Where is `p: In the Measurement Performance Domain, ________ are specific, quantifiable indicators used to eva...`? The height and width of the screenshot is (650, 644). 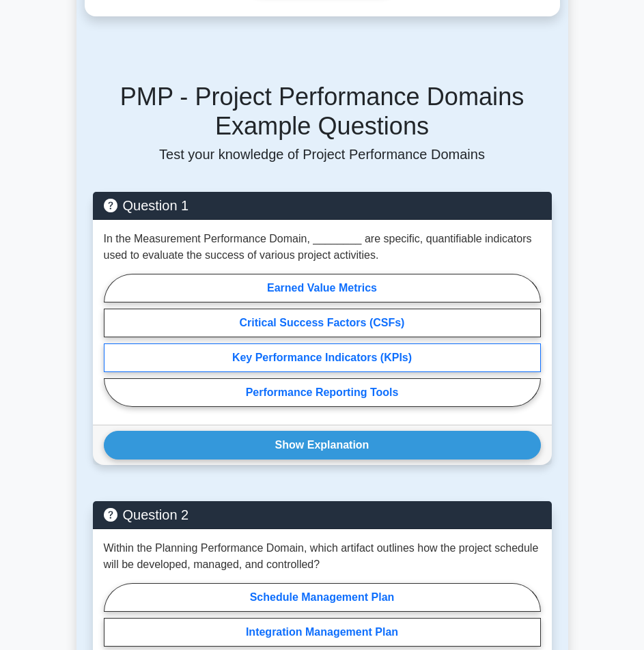 p: In the Measurement Performance Domain, ________ are specific, quantifiable indicators used to eva... is located at coordinates (322, 247).